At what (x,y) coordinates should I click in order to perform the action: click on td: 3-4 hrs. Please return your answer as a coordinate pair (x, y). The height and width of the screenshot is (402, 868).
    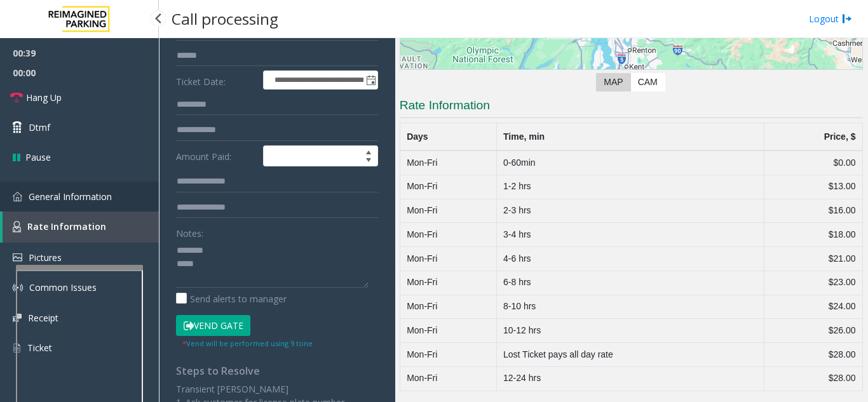
    Looking at the image, I should click on (630, 235).